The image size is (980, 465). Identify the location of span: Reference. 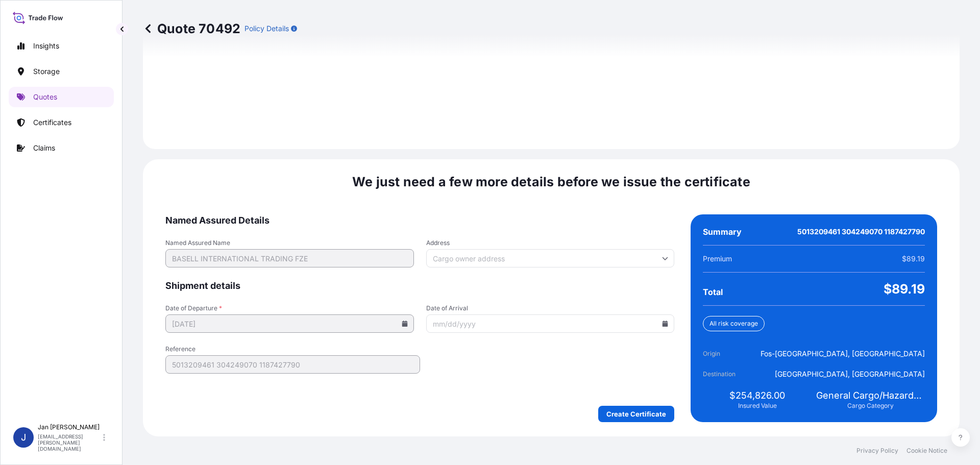
(292, 349).